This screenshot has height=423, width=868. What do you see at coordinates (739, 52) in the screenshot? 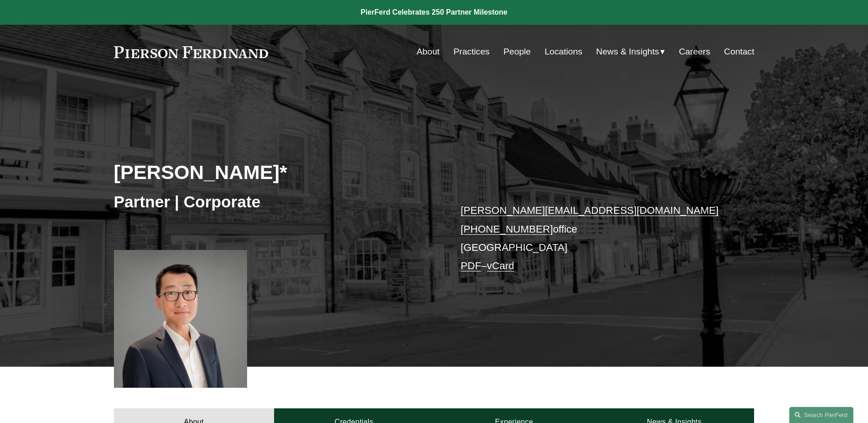
I see `a: Contact` at bounding box center [739, 52].